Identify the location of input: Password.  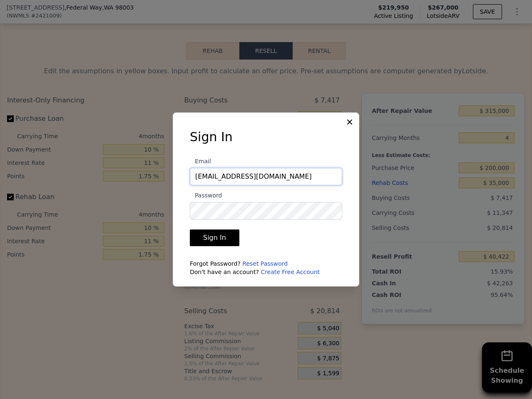
(266, 211).